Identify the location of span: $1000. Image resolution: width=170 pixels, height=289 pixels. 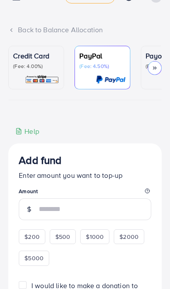
(95, 237).